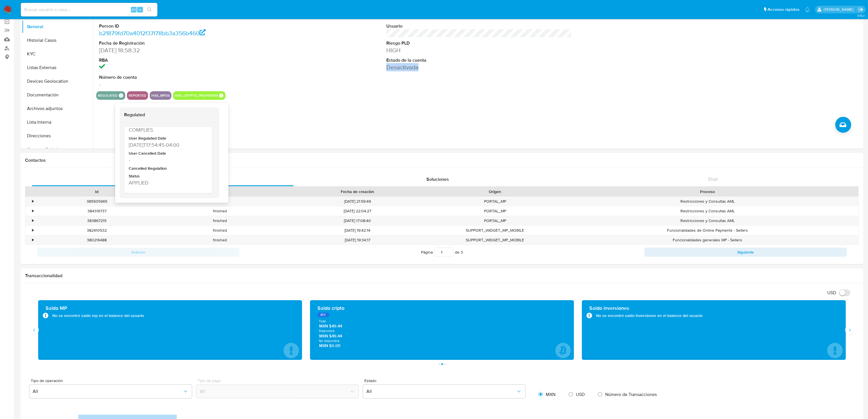 Image resolution: width=868 pixels, height=419 pixels. I want to click on div: 383867215, so click(97, 220).